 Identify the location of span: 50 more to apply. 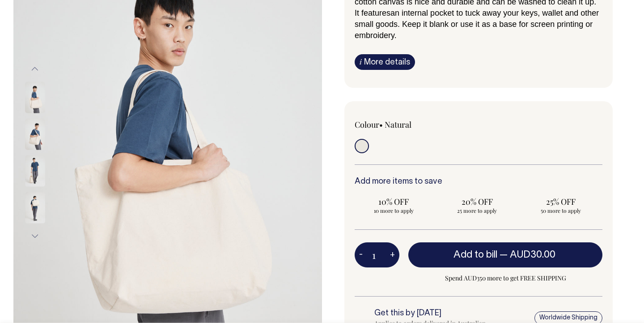
(560, 210).